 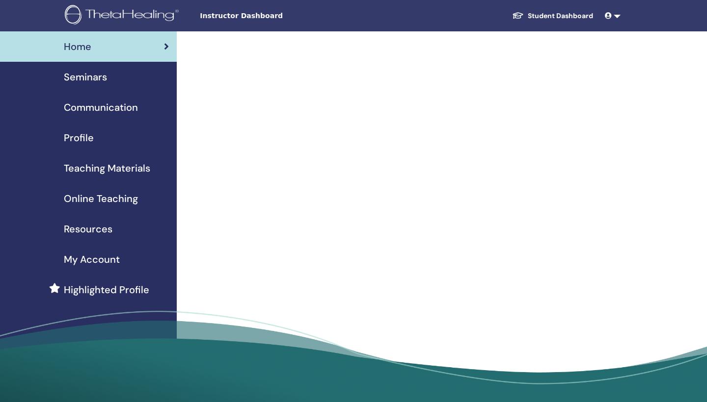 I want to click on span: Instructor Dashboard, so click(x=273, y=16).